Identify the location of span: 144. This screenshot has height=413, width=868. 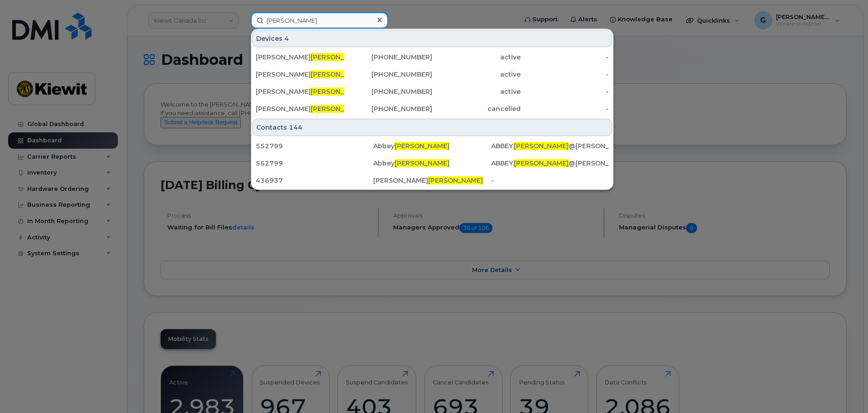
(296, 127).